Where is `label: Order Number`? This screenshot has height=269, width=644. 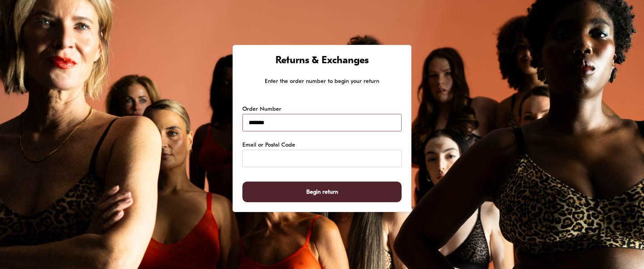
label: Order Number is located at coordinates (261, 109).